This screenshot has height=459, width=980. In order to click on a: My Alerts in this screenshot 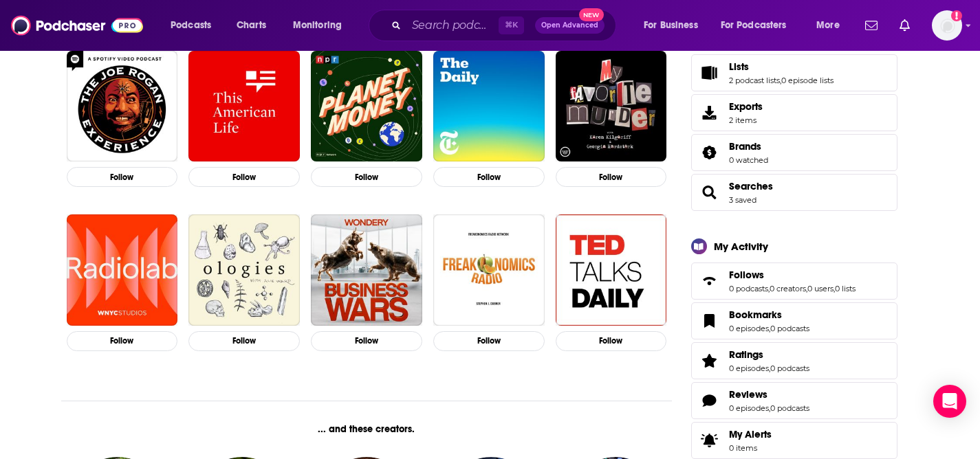, I will do `click(795, 441)`.